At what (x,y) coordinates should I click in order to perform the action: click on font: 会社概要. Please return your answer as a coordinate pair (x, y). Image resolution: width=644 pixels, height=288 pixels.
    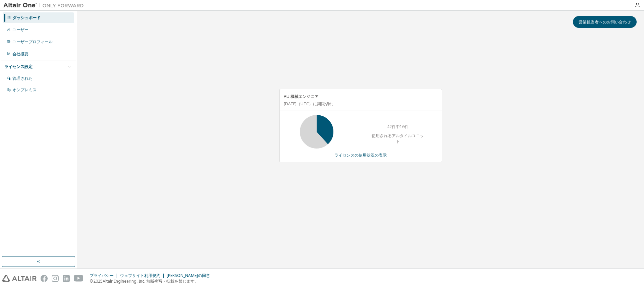
    Looking at the image, I should click on (20, 53).